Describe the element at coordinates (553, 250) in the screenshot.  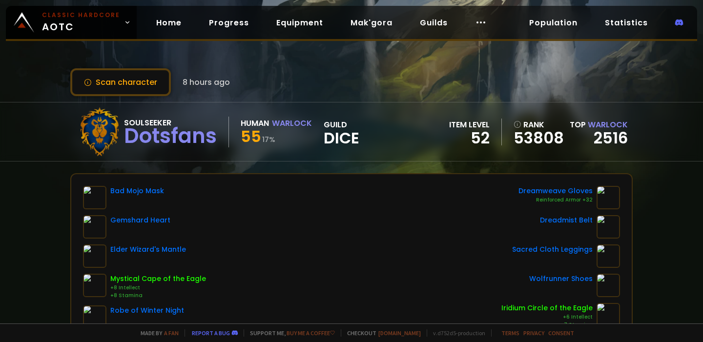
I see `div: Sacred Cloth Leggings` at that location.